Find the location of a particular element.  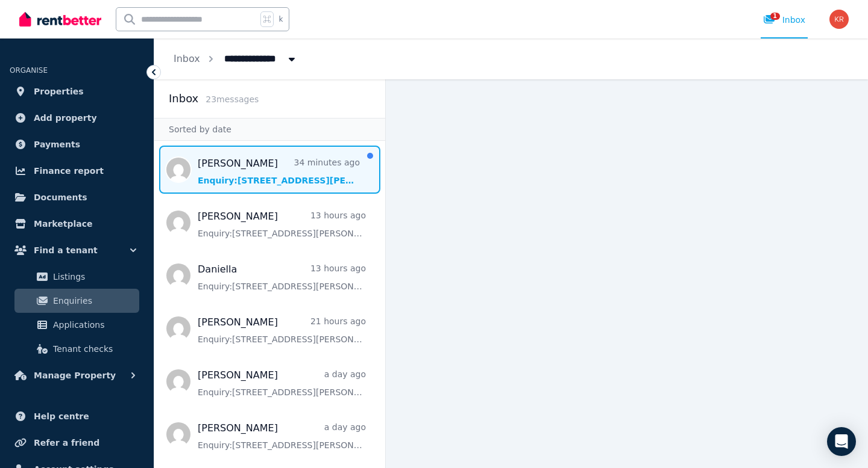

a: Add property is located at coordinates (76, 118).